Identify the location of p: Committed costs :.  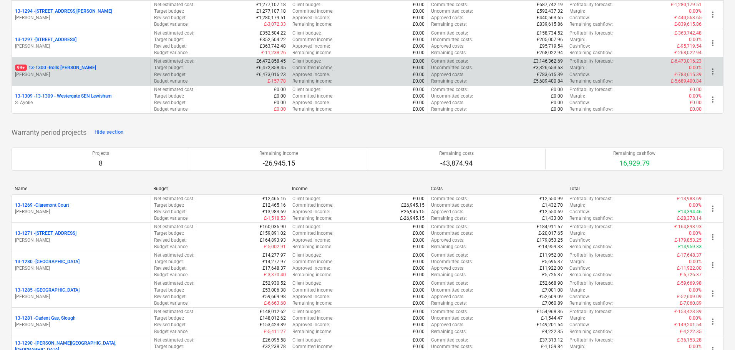
(450, 227).